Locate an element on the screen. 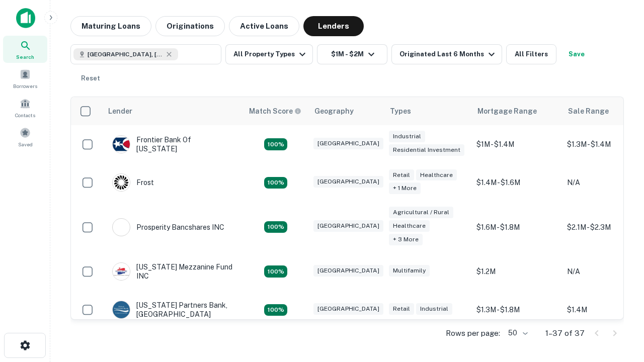 The image size is (644, 362). div: Residential Investment is located at coordinates (426, 150).